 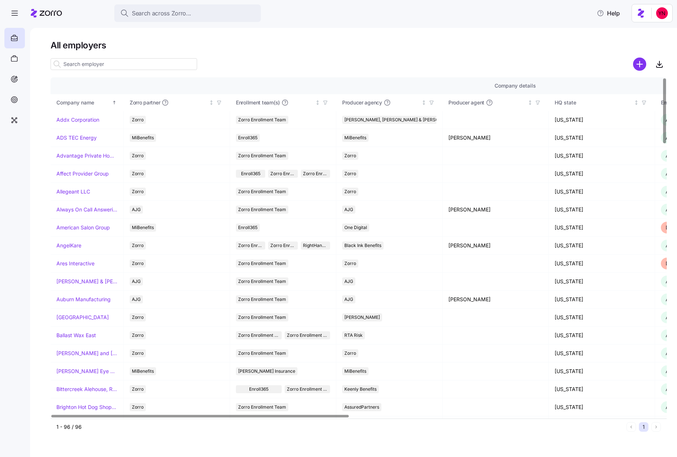 I want to click on div: Sorted ascending, so click(x=114, y=103).